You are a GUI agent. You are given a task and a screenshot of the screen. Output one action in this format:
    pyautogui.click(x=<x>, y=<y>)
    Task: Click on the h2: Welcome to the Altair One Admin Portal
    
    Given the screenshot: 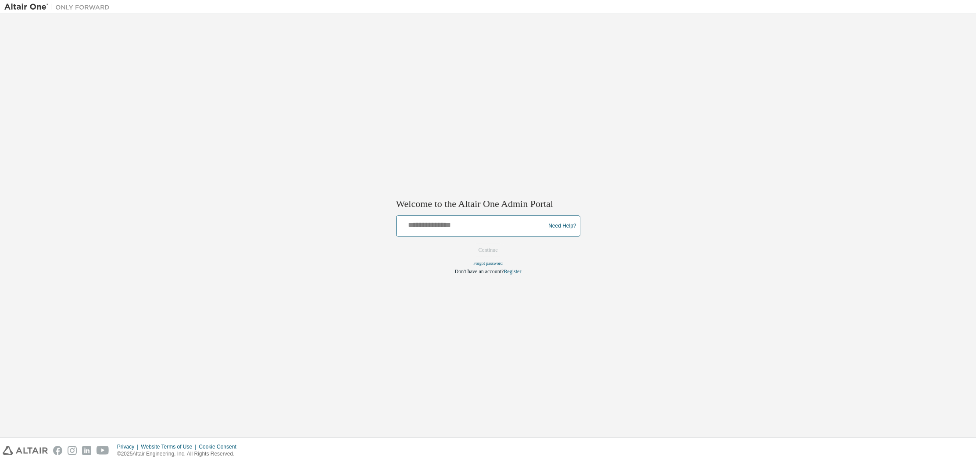 What is the action you would take?
    pyautogui.click(x=488, y=204)
    